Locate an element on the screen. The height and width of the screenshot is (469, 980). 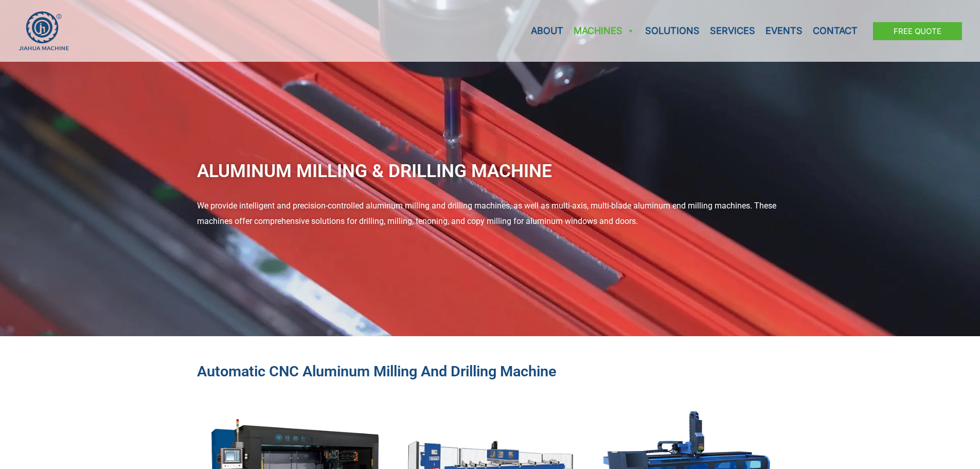
p: We provide intelligent and precision-controlled aluminum milling and drilling machines, as well a... is located at coordinates (490, 213).